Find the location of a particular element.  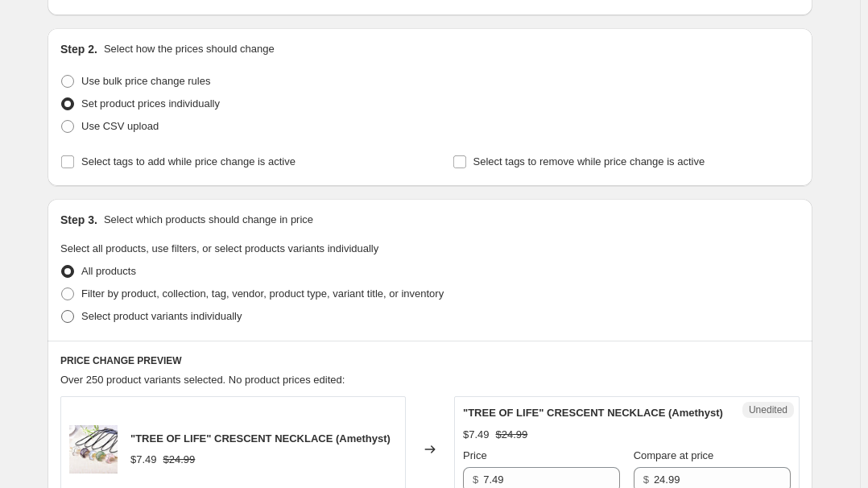

span: Filter by product, collection, tag, vendor, product type, variant title, or inventory is located at coordinates (262, 293).